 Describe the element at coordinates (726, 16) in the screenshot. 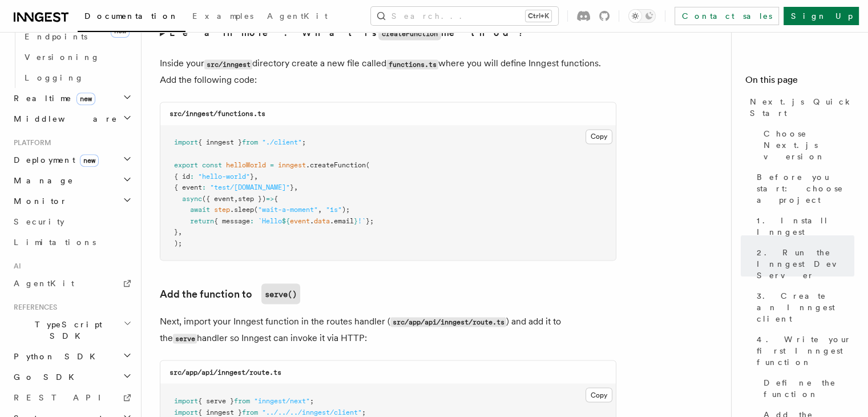

I see `a: Contact sales` at that location.